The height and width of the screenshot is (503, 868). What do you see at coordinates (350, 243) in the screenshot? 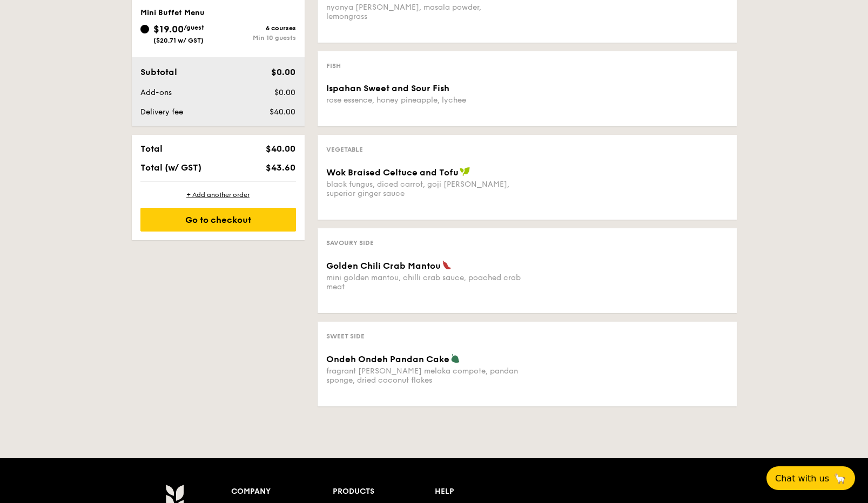
I see `span: Savoury Side` at bounding box center [350, 243].